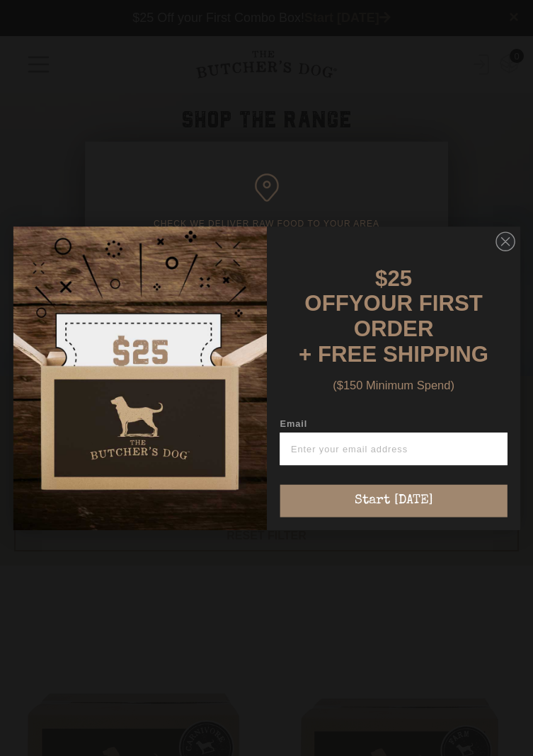  What do you see at coordinates (139, 378) in the screenshot?
I see `img: d0d537dc-5429-4832-8318-9955428ea0a1.jpeg` at bounding box center [139, 378].